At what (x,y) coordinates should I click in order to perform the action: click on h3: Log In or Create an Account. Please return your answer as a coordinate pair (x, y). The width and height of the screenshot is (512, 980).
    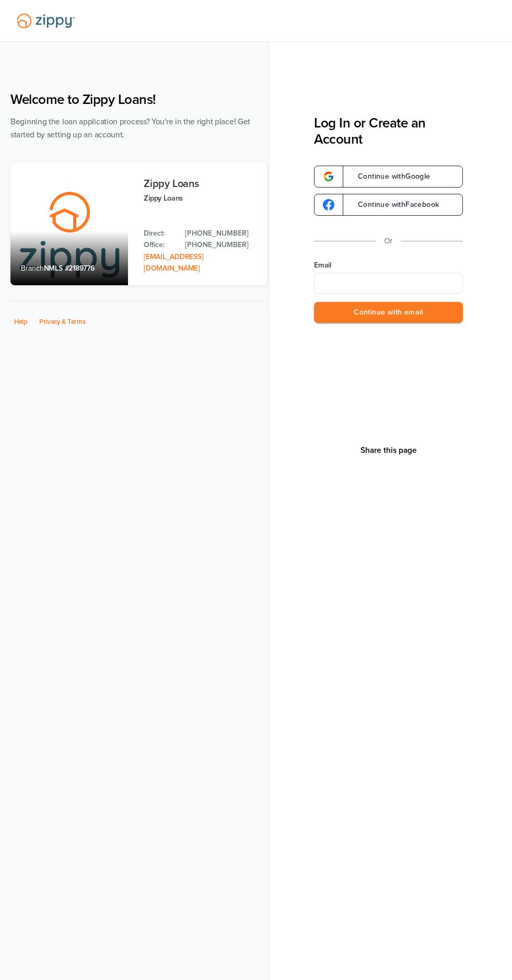
    Looking at the image, I should click on (388, 132).